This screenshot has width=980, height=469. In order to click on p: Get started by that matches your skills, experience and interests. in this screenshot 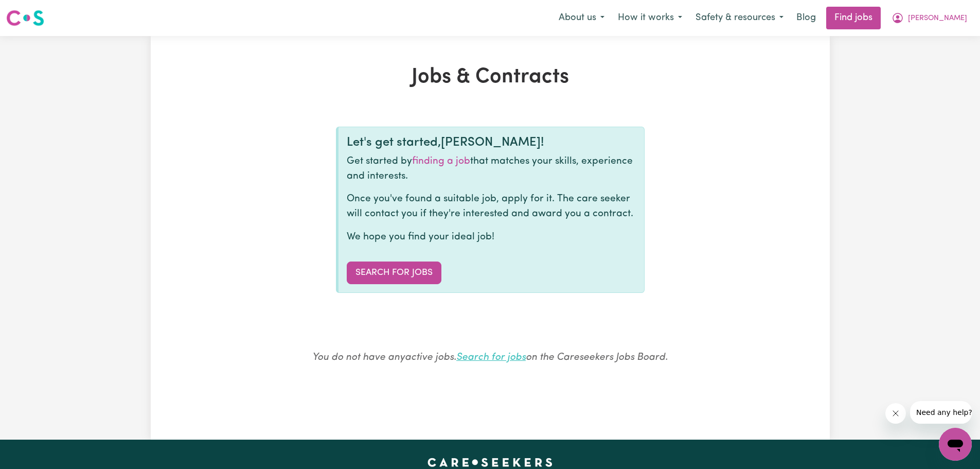, I will do `click(492, 170)`.